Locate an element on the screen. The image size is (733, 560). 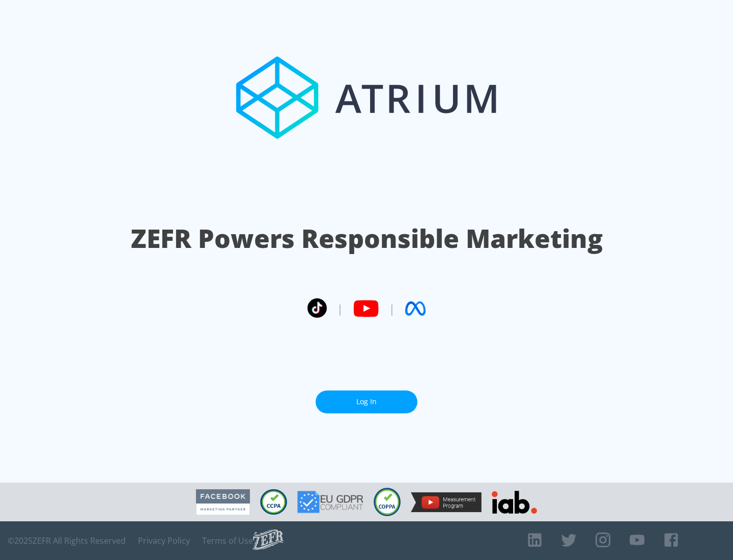
img: COPPA Compliant is located at coordinates (387, 502).